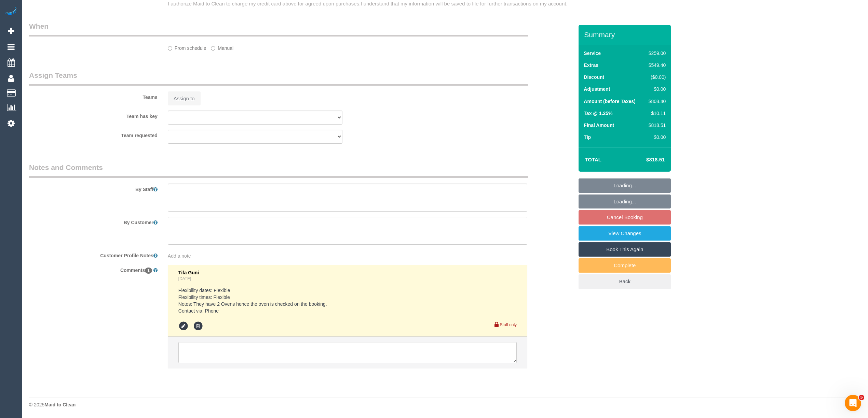 The image size is (868, 418). I want to click on div: ($0.00), so click(655, 77).